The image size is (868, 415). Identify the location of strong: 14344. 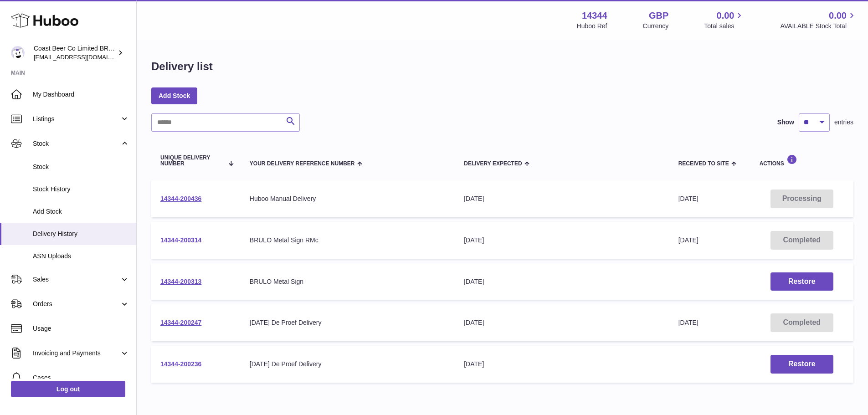
(594, 16).